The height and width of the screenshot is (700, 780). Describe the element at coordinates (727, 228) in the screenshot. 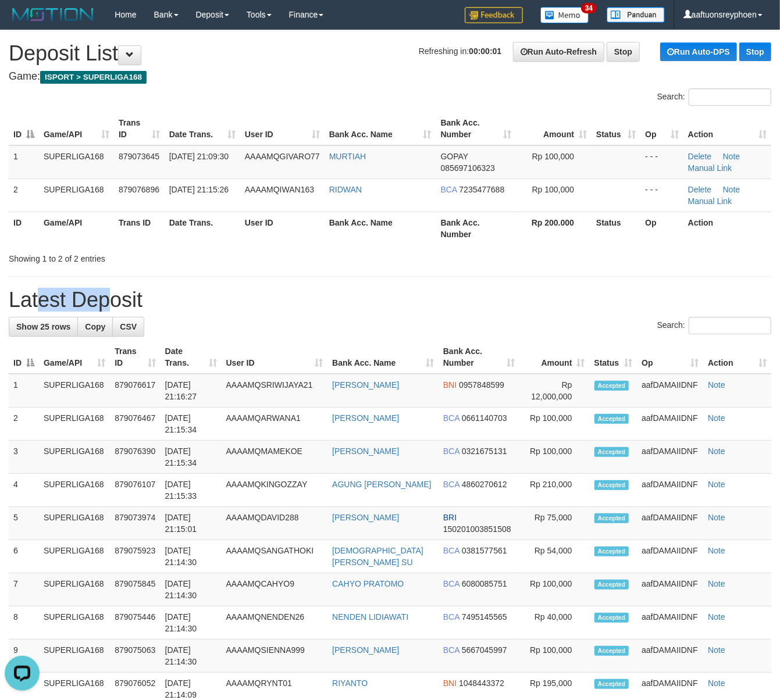

I see `th: Action` at that location.